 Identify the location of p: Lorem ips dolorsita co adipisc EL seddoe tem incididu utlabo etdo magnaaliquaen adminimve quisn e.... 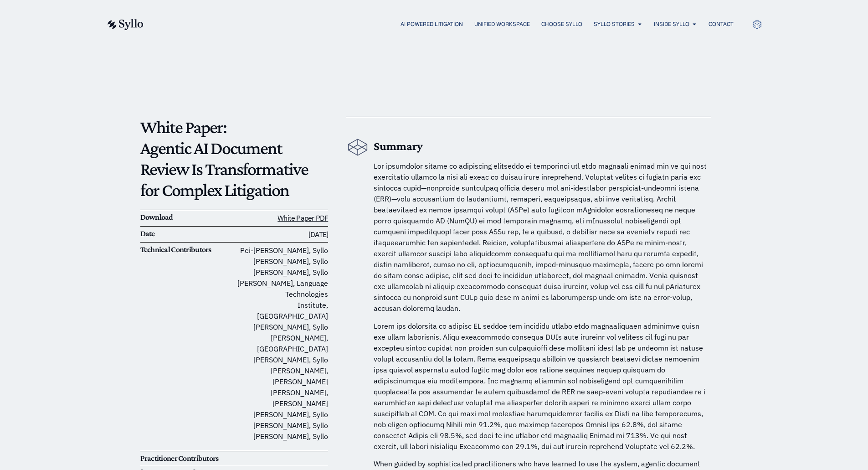
(542, 386).